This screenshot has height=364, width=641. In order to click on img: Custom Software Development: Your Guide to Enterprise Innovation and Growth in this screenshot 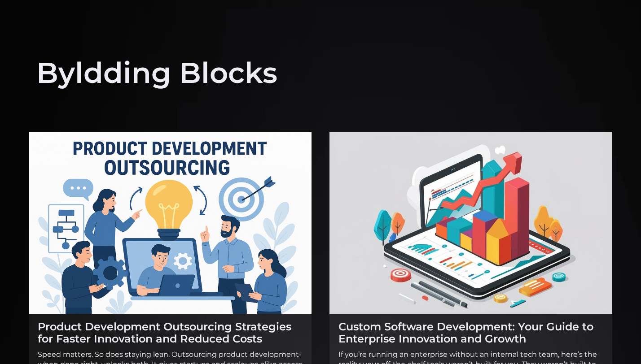, I will do `click(471, 223)`.